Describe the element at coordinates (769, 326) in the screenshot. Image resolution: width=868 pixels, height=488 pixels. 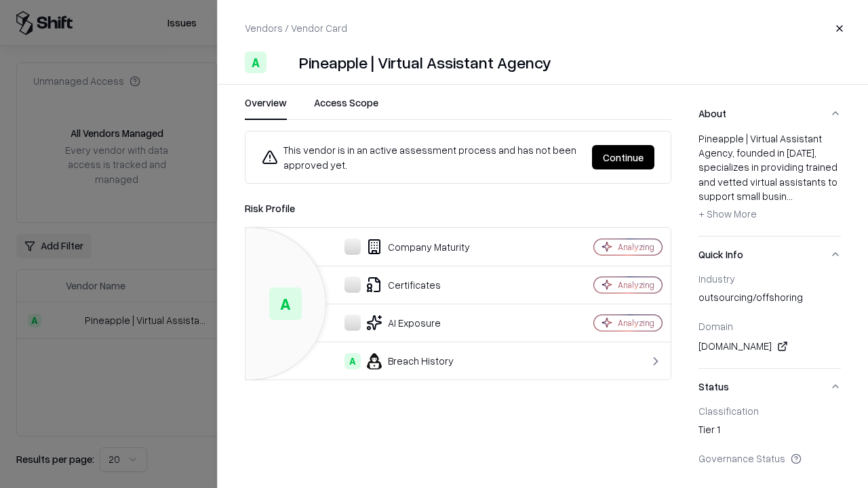
I see `div: Domain` at that location.